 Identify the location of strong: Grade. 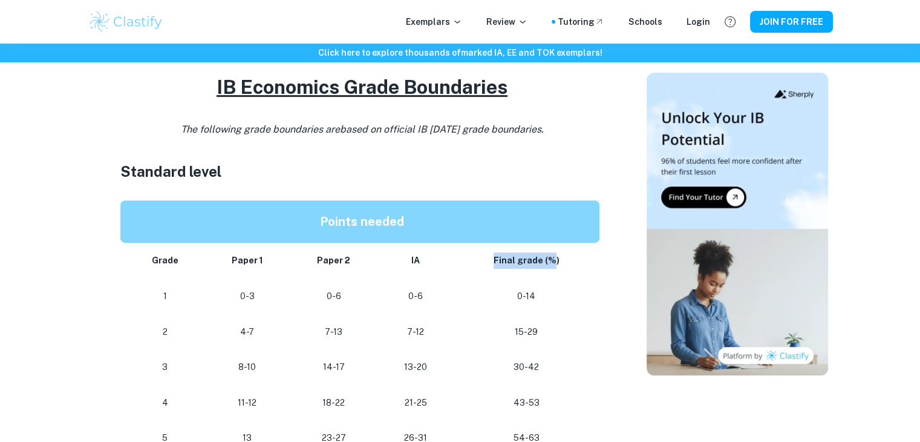
(165, 260).